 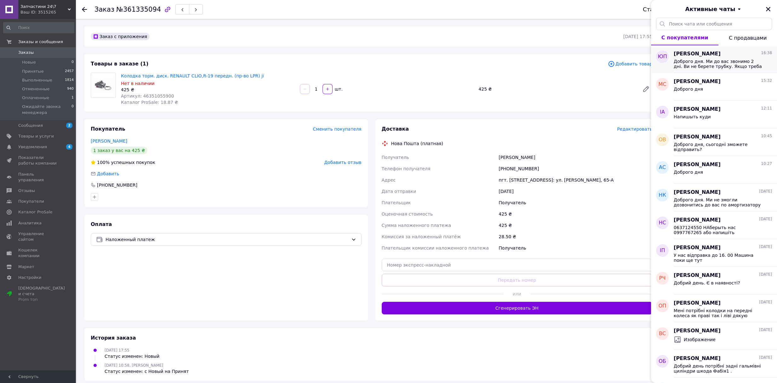 What do you see at coordinates (416, 226) in the screenshot?
I see `span: Сумма наложенного платежа` at bounding box center [416, 226].